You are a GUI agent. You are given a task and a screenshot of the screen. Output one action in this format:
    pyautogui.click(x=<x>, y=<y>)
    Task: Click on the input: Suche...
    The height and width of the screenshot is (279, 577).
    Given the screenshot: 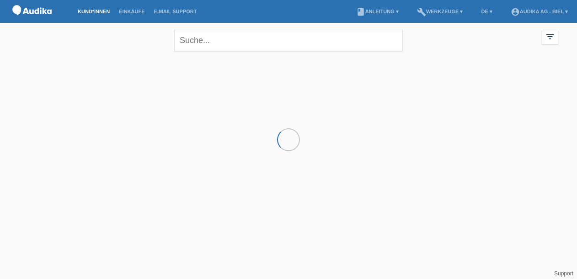 What is the action you would take?
    pyautogui.click(x=289, y=40)
    